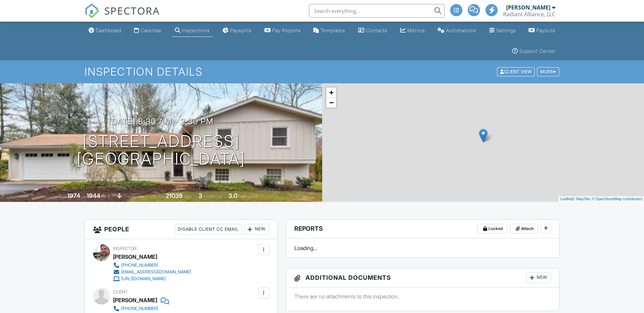 Image resolution: width=644 pixels, height=313 pixels. Describe the element at coordinates (106, 196) in the screenshot. I see `span: sq. ft.` at that location.